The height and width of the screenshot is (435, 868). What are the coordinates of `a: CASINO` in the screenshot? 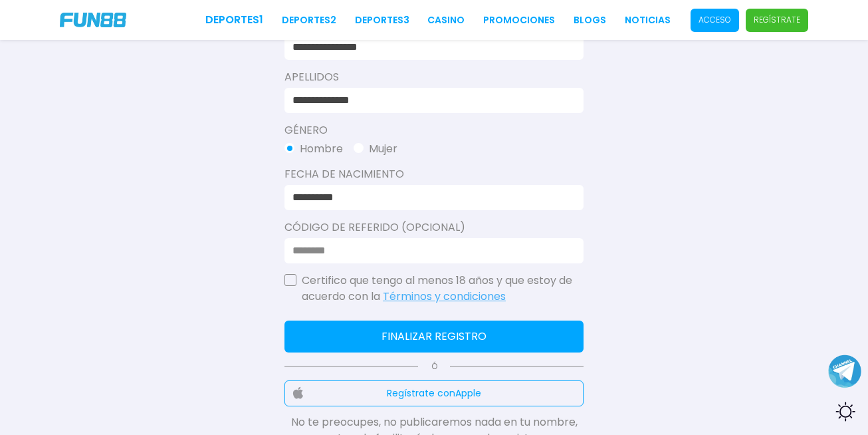 It's located at (447, 20).